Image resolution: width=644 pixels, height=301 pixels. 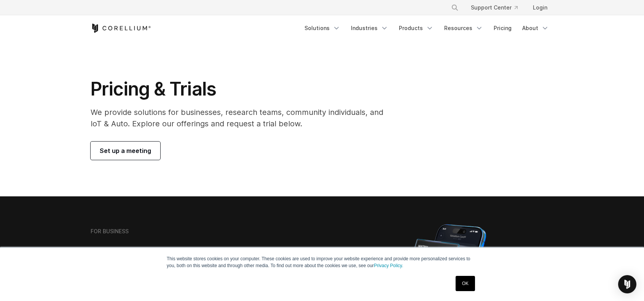 What do you see at coordinates (536, 28) in the screenshot?
I see `a: About` at bounding box center [536, 28].